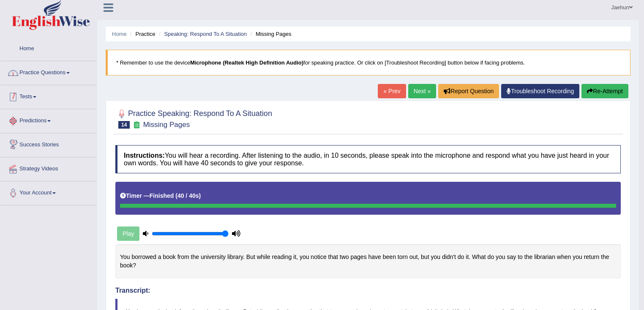 This screenshot has width=644, height=310. Describe the element at coordinates (141, 34) in the screenshot. I see `li: Practice` at that location.